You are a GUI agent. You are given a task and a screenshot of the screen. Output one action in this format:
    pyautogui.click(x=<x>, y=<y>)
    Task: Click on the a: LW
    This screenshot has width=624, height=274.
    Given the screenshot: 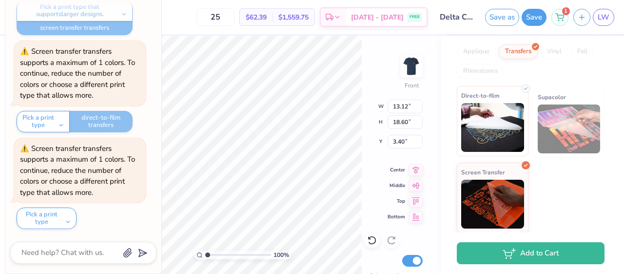 What is the action you would take?
    pyautogui.click(x=604, y=17)
    